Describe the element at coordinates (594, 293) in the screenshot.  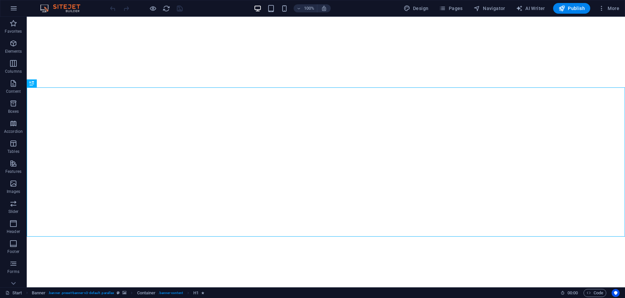
I see `button: Code` at that location.